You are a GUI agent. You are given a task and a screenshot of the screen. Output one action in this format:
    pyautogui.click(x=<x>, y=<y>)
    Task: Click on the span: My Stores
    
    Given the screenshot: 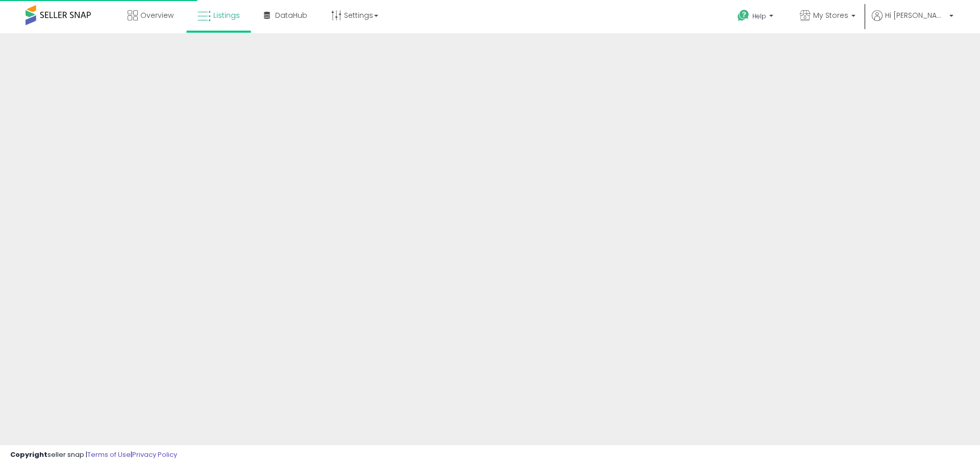 What is the action you would take?
    pyautogui.click(x=830, y=15)
    